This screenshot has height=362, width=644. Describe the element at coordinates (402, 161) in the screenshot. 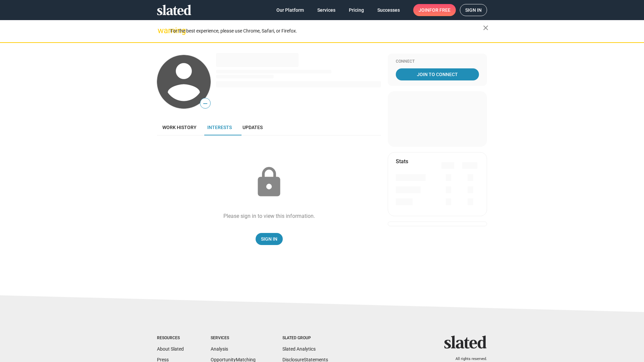

I see `mat-card-title: Stats` at that location.